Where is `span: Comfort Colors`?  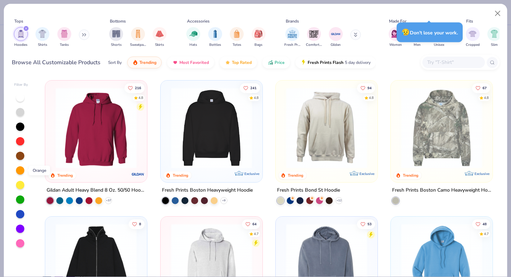
span: Comfort Colors is located at coordinates (314, 45).